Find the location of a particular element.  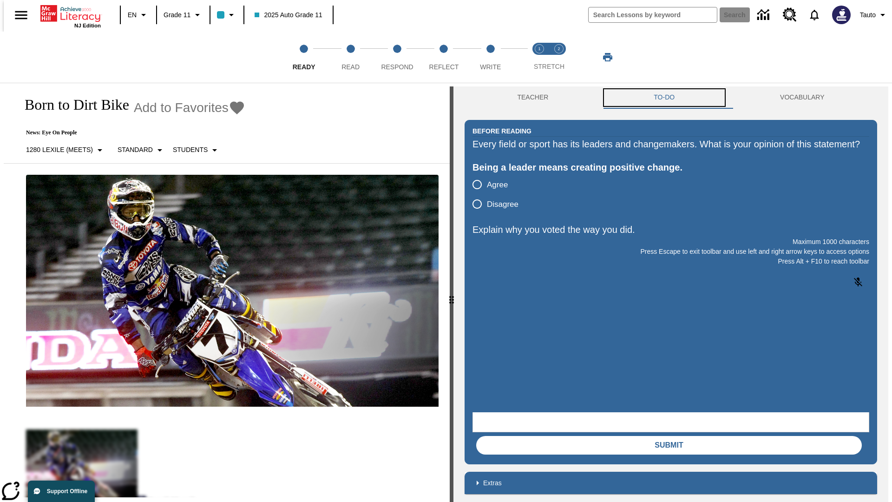

div: reading is located at coordinates (227, 292).